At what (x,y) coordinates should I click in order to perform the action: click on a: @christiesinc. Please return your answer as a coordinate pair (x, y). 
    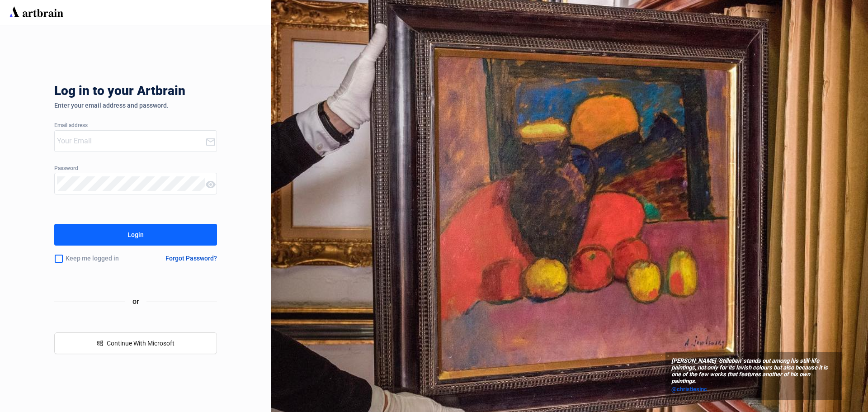
    Looking at the image, I should click on (753, 389).